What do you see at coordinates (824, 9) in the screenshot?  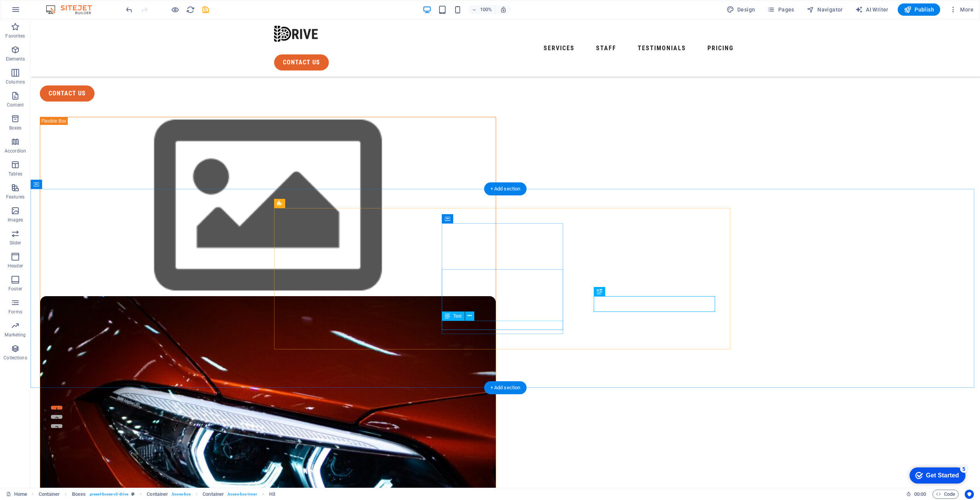 I see `button: Navigator` at bounding box center [824, 9].